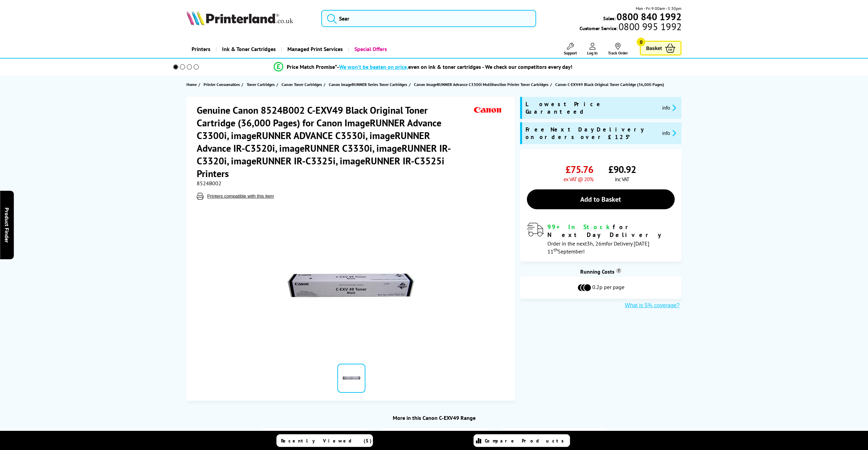 The width and height of the screenshot is (868, 450). What do you see at coordinates (654, 48) in the screenshot?
I see `span: Basket` at bounding box center [654, 48].